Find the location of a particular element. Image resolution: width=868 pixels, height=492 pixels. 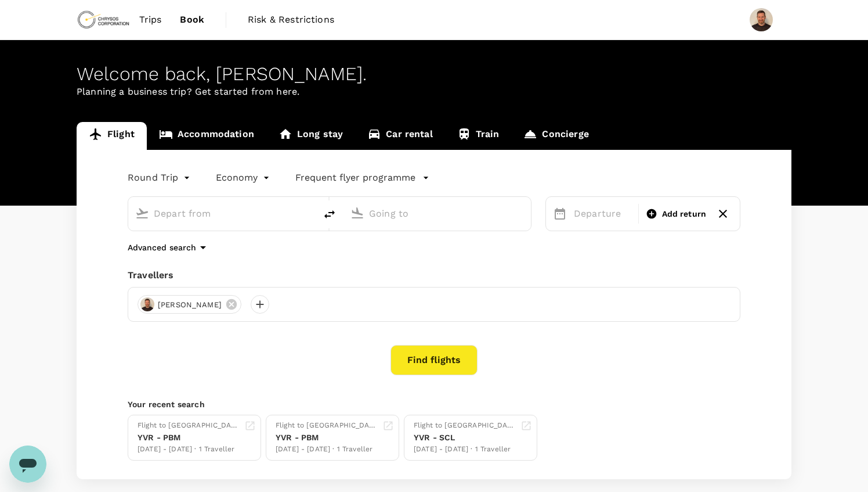

span: Trips is located at coordinates (150, 20).